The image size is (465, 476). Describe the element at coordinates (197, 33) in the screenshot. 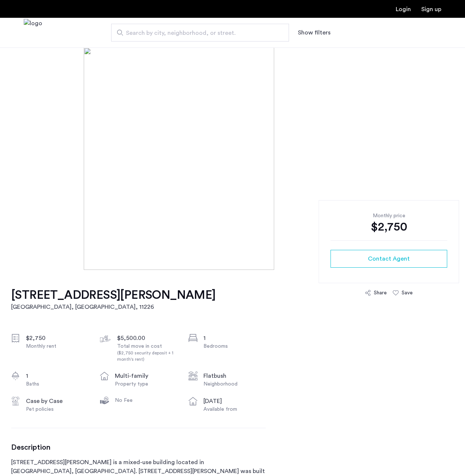

I see `span: Search by city, neighborhood, or street.` at that location.